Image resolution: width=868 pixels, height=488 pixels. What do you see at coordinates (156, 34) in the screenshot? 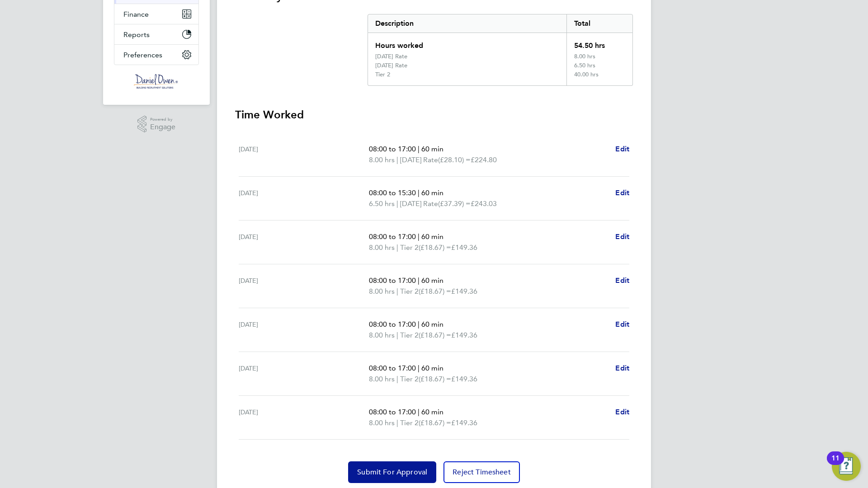
I see `button: Reports` at bounding box center [156, 34].